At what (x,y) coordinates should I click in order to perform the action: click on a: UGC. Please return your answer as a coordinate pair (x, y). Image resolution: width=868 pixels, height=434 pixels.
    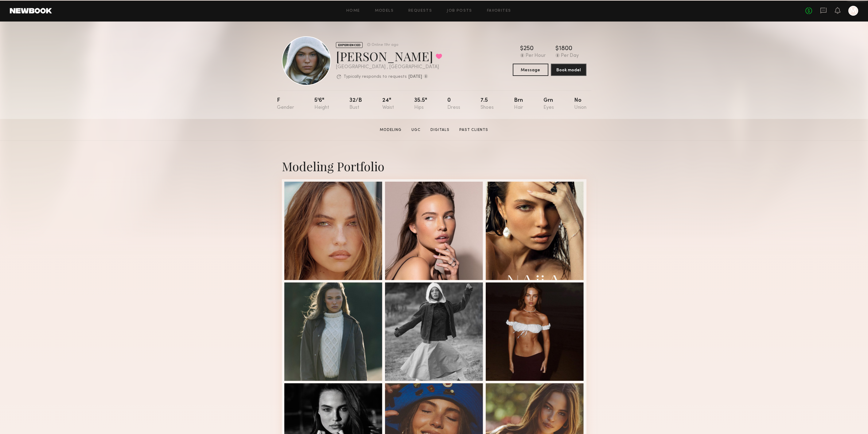
    Looking at the image, I should click on (416, 130).